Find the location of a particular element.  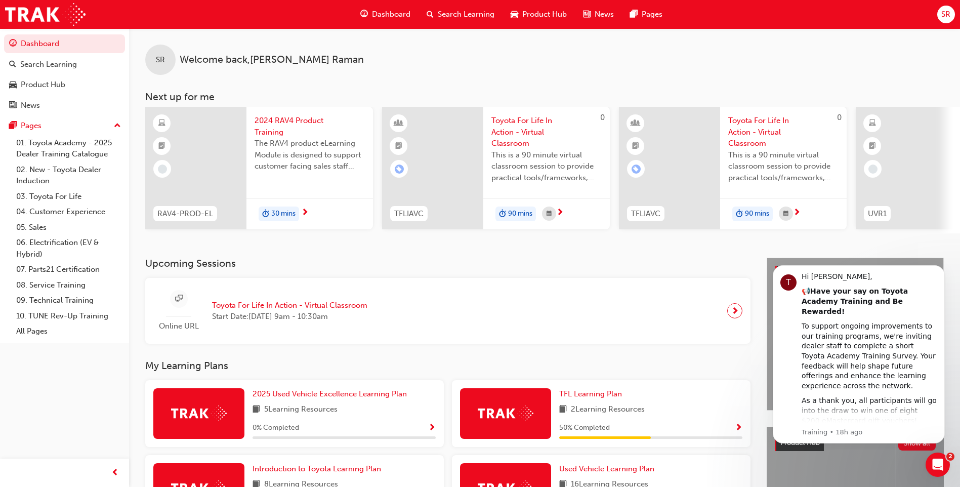

div: Search Learning is located at coordinates (49, 64).